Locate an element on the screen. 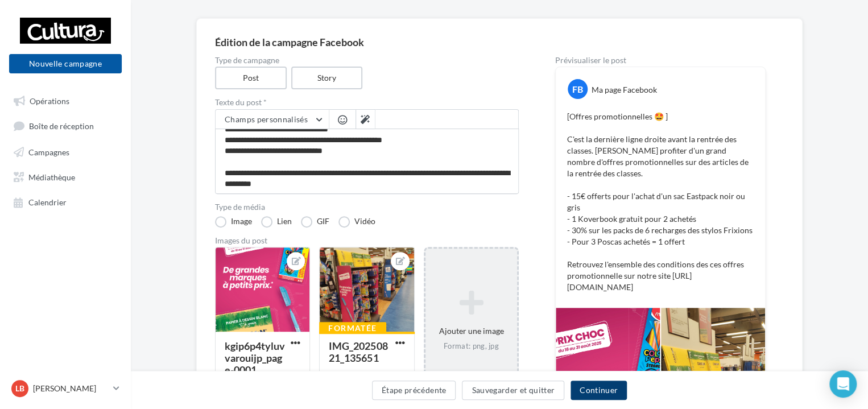  label: Story is located at coordinates (327, 78).